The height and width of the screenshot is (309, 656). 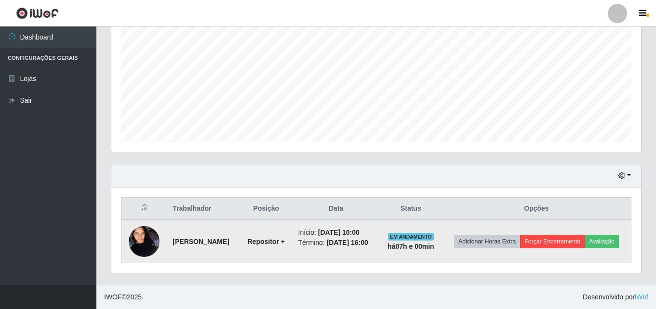 What do you see at coordinates (642, 297) in the screenshot?
I see `a: iWof` at bounding box center [642, 297].